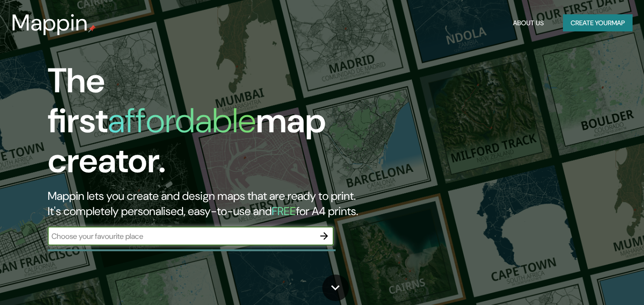  What do you see at coordinates (283, 211) in the screenshot?
I see `h5: FREE` at bounding box center [283, 211].